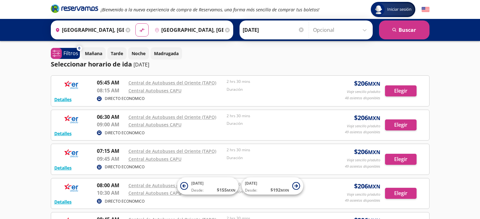 Image resolution: width=480 pixels, height=219 pixels. Describe the element at coordinates (363, 98) in the screenshot. I see `p: 48 asientos disponibles` at that location.